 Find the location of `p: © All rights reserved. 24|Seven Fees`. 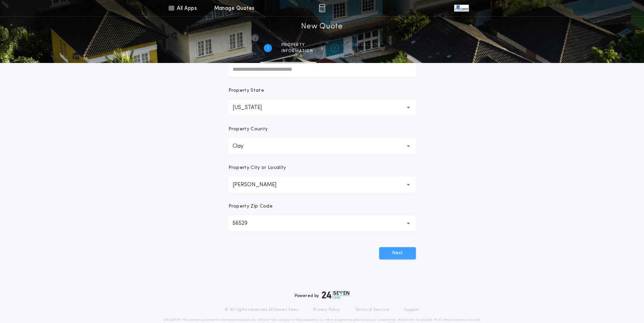

p: © All rights reserved. 24|Seven Fees is located at coordinates (261, 310).